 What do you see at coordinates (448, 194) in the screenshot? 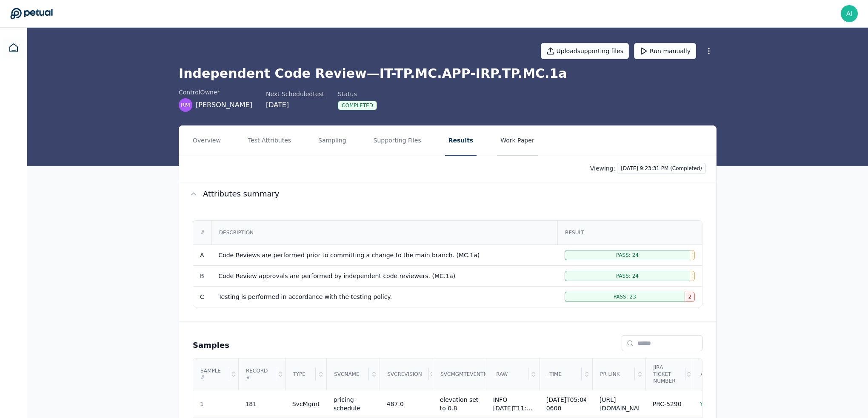
I see `button: Attributes summary` at bounding box center [448, 194].